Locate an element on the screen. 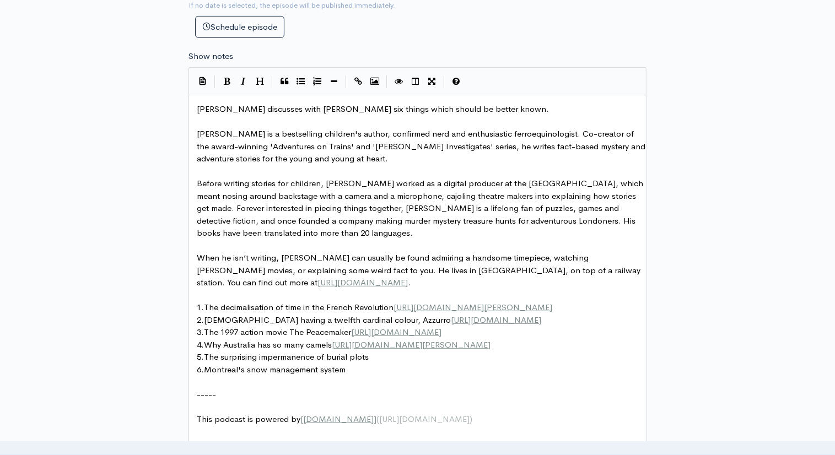 This screenshot has height=455, width=835. button: Numbered List is located at coordinates (318, 82).